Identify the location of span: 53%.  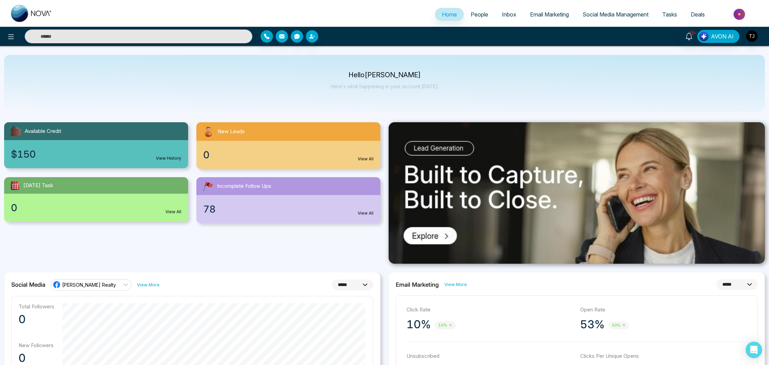
(619, 325).